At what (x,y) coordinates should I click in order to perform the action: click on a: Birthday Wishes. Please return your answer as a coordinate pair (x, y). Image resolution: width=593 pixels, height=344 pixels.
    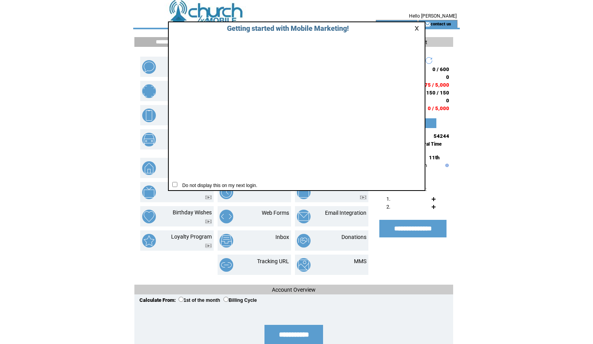
    Looking at the image, I should click on (192, 213).